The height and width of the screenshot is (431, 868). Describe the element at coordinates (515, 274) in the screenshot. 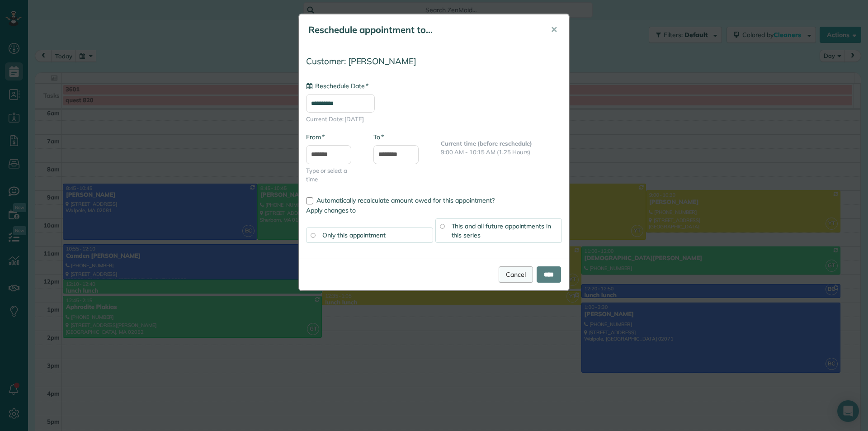

I see `a: Cancel` at that location.